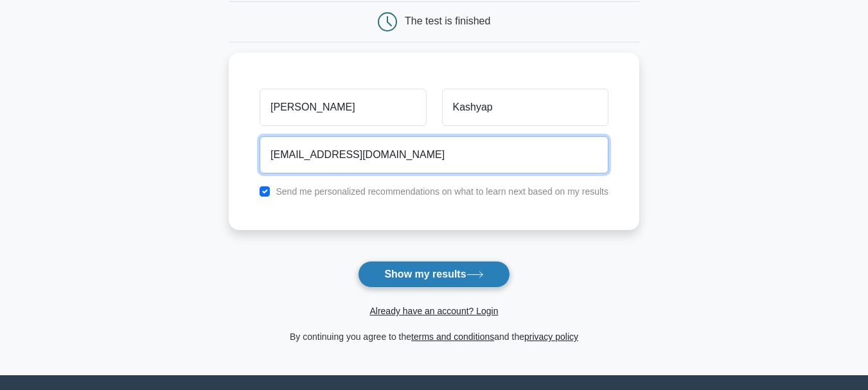 Image resolution: width=868 pixels, height=390 pixels. What do you see at coordinates (525, 107) in the screenshot?
I see `input: Last name` at bounding box center [525, 107].